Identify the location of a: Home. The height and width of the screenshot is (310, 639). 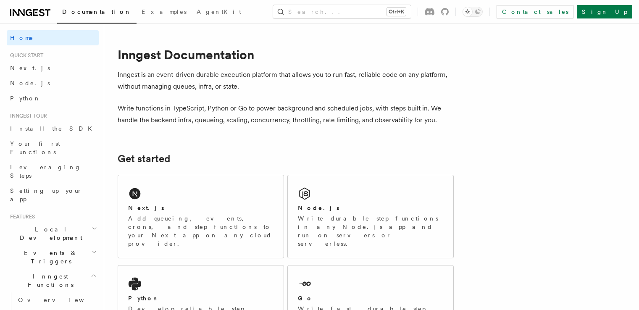
(53, 38).